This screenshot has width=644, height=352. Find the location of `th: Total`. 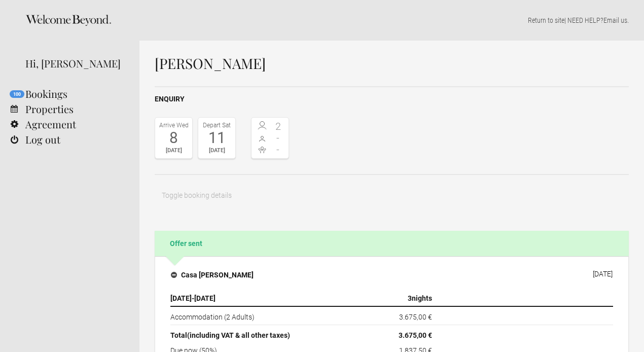

th: Total is located at coordinates (259, 335).